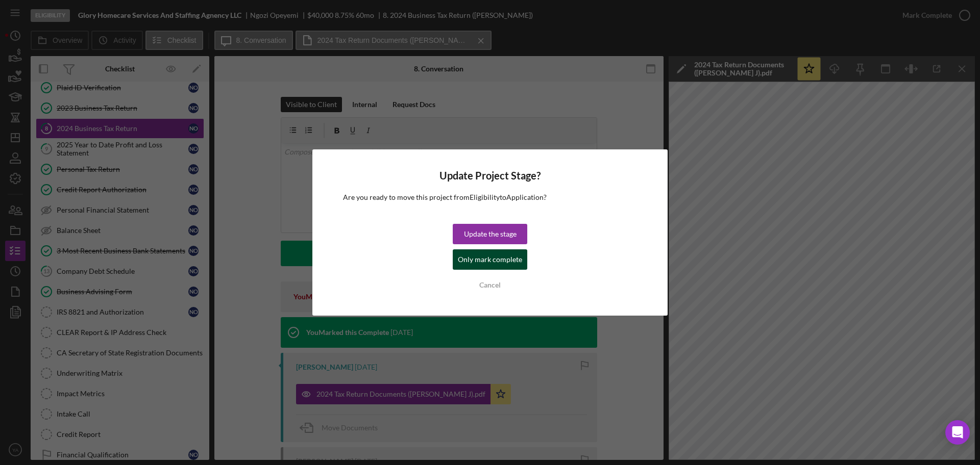 Image resolution: width=980 pixels, height=465 pixels. Describe the element at coordinates (490, 260) in the screenshot. I see `div: Only mark complete` at that location.